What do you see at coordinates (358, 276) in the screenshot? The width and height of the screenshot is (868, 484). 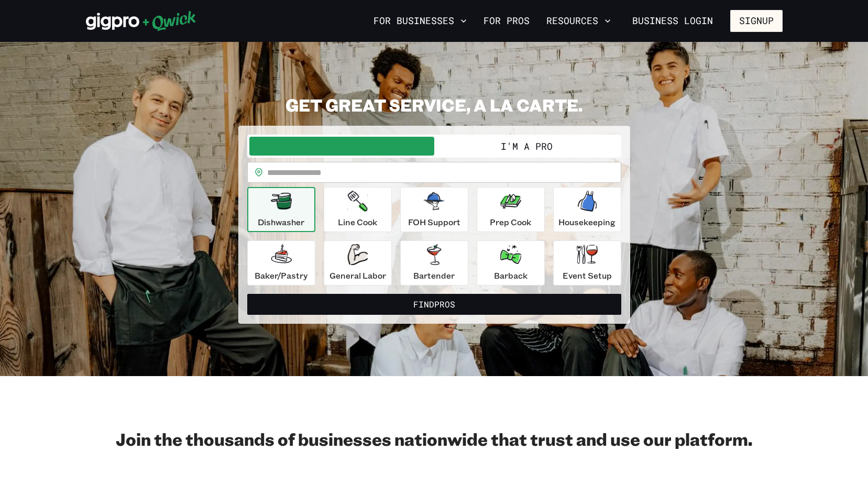 I see `p: General Labor` at bounding box center [358, 276].